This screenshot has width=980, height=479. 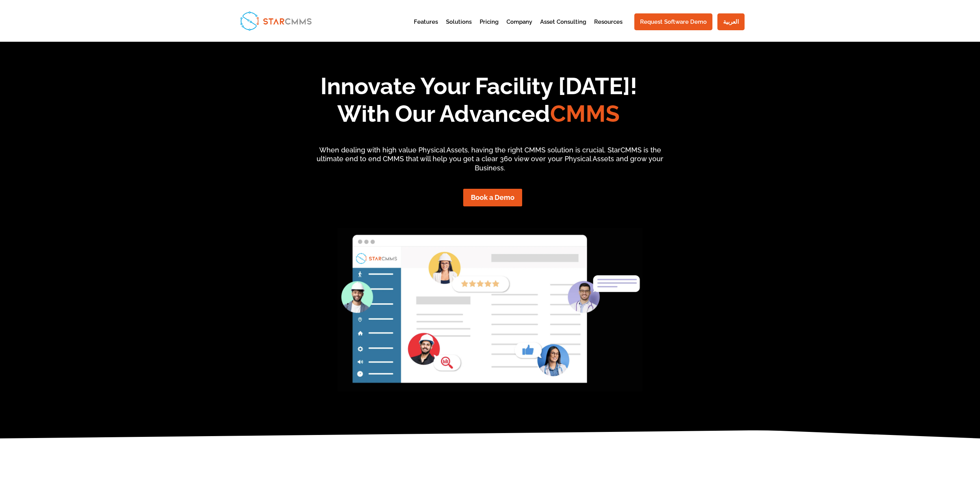 What do you see at coordinates (493, 197) in the screenshot?
I see `a: Book a Demo` at bounding box center [493, 197].